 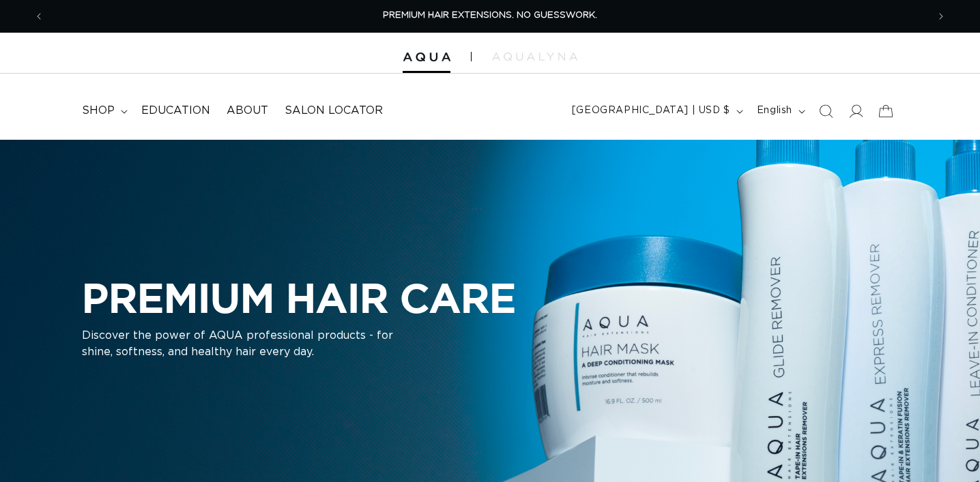 What do you see at coordinates (774, 110) in the screenshot?
I see `span: English` at bounding box center [774, 110].